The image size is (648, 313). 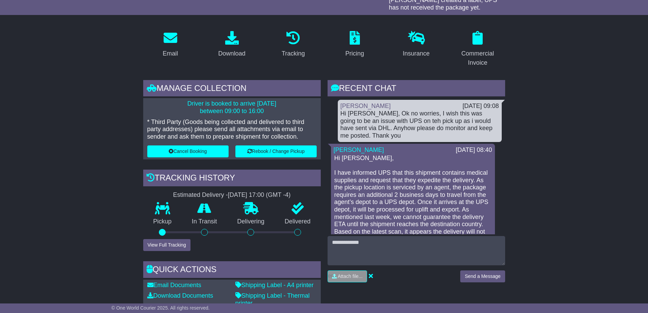 What do you see at coordinates (170, 45) in the screenshot?
I see `a: Email` at bounding box center [170, 45].